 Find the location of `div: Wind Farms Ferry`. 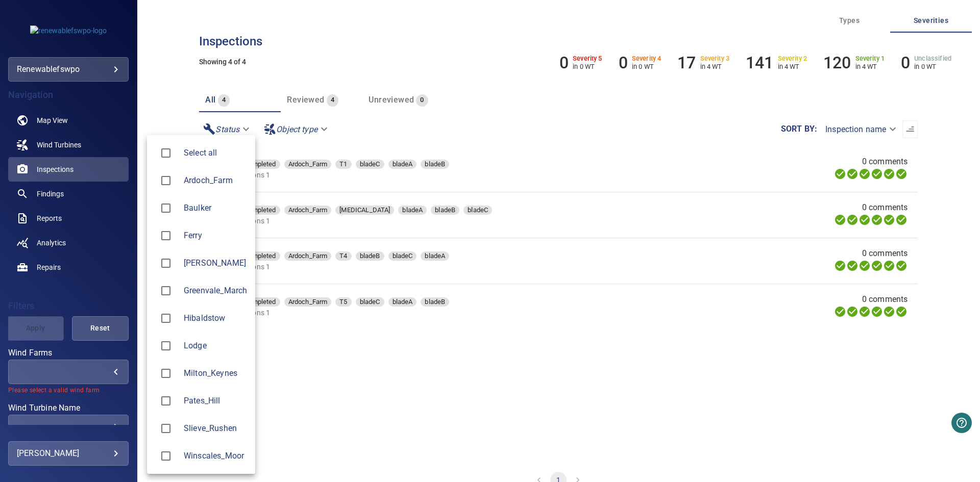

div: Wind Farms Ferry is located at coordinates (215, 235).